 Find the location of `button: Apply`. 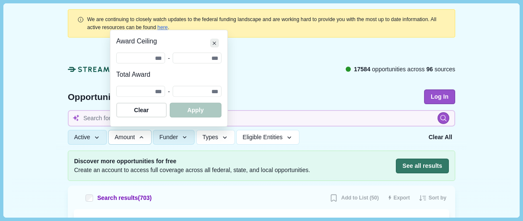

button: Apply is located at coordinates (195, 110).